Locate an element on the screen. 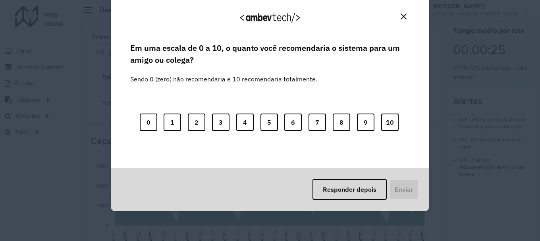 The height and width of the screenshot is (241, 540). button: 0 is located at coordinates (149, 122).